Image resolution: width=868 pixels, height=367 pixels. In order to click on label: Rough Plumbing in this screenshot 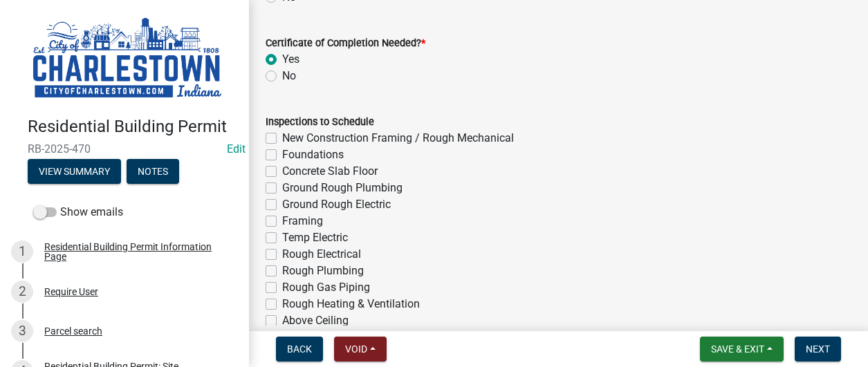, I will do `click(323, 271)`.